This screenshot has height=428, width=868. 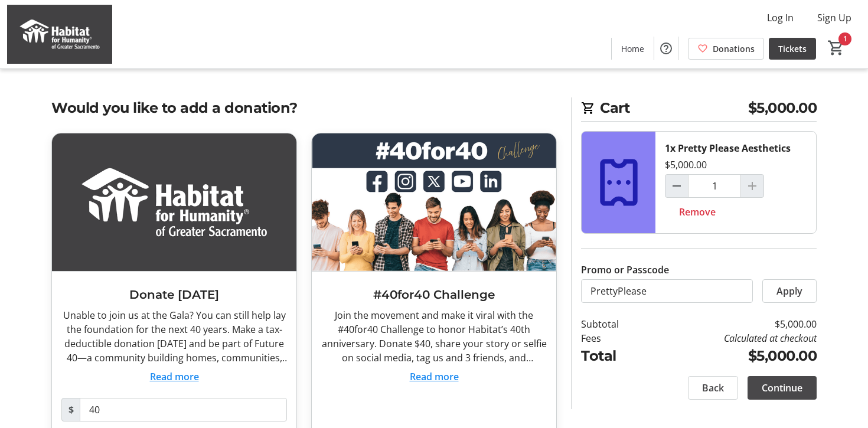 What do you see at coordinates (697, 212) in the screenshot?
I see `span: Remove` at bounding box center [697, 212].